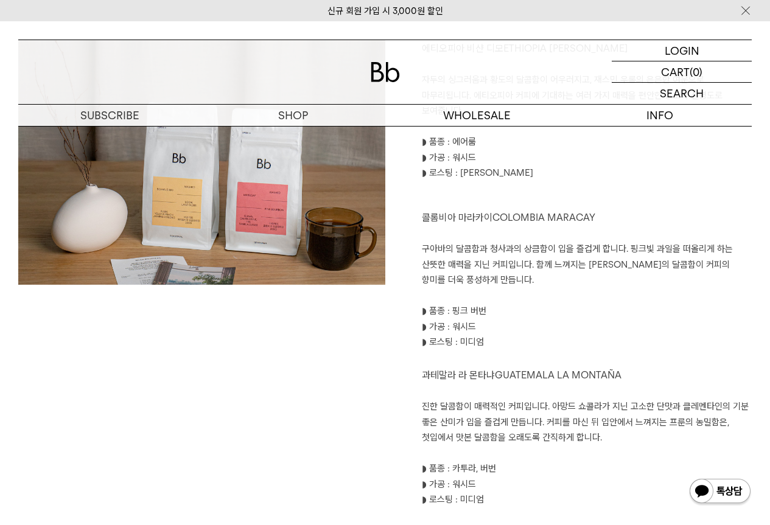 This screenshot has width=770, height=525. I want to click on p: LOGIN, so click(682, 51).